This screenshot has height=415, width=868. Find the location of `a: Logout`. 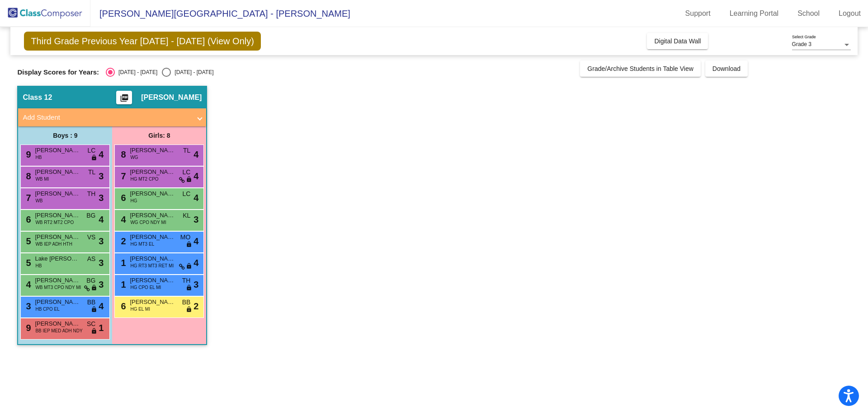

a: Logout is located at coordinates (849, 14).